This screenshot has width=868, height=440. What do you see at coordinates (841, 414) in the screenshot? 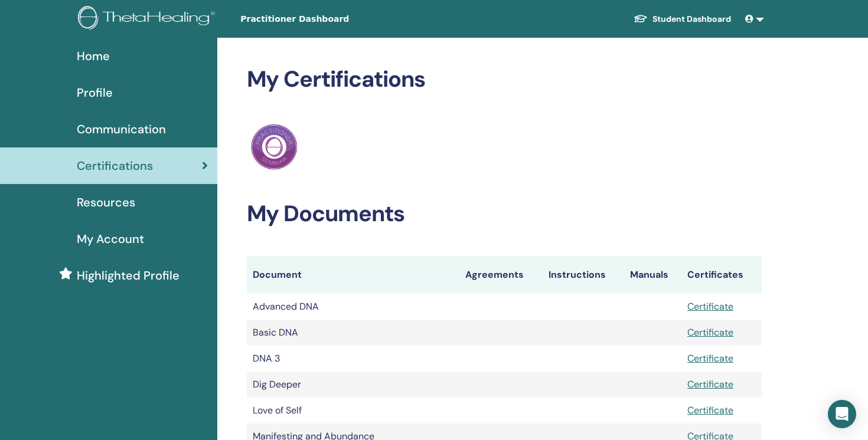
I see `div: Open Intercom Messenger` at bounding box center [841, 414].